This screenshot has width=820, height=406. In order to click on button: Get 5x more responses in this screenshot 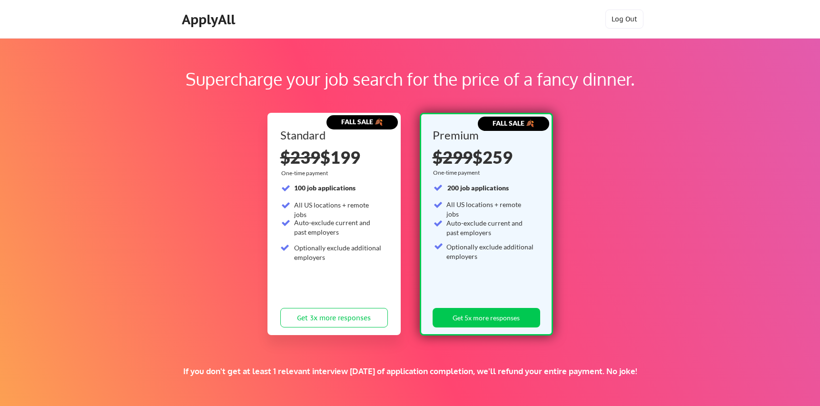, I will do `click(487, 318)`.